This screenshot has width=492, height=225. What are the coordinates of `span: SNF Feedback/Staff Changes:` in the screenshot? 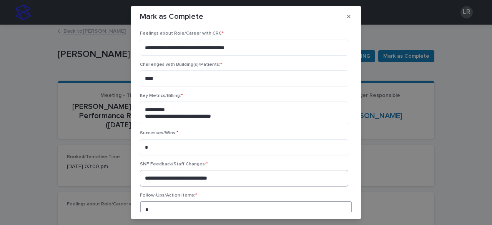 It's located at (174, 164).